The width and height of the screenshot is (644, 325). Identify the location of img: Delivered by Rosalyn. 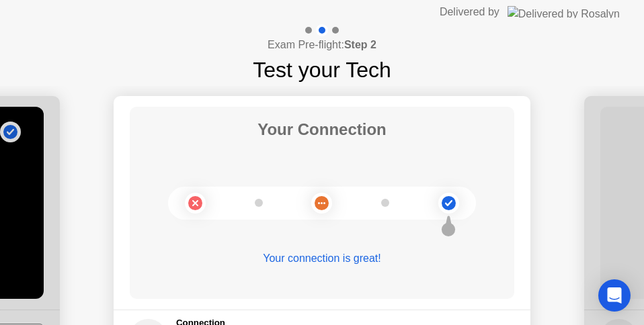
(563, 12).